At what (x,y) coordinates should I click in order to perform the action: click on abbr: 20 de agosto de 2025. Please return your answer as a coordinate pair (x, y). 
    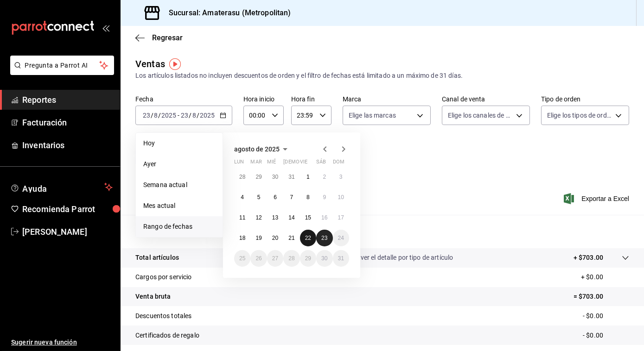
    Looking at the image, I should click on (275, 238).